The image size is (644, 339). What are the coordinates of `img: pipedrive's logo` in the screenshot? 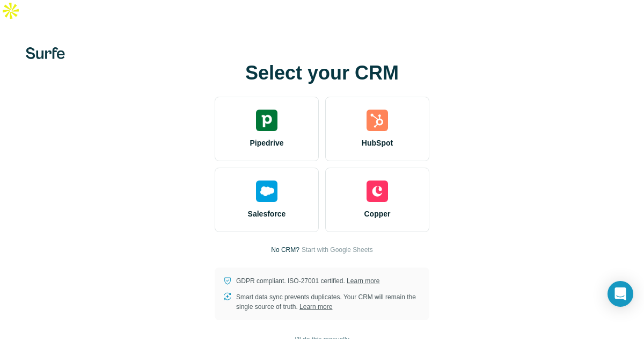 It's located at (267, 120).